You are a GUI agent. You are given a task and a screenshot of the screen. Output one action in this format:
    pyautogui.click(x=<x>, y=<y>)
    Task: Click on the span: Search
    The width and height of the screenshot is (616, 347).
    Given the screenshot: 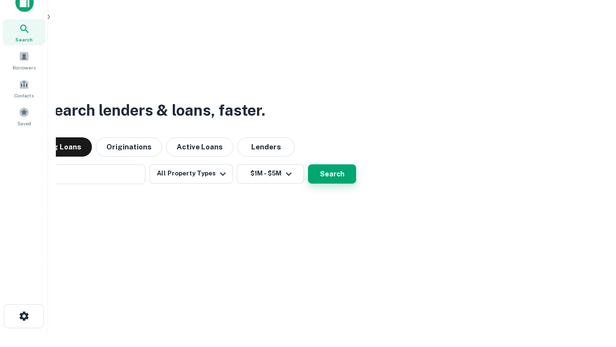 What is the action you would take?
    pyautogui.click(x=24, y=39)
    